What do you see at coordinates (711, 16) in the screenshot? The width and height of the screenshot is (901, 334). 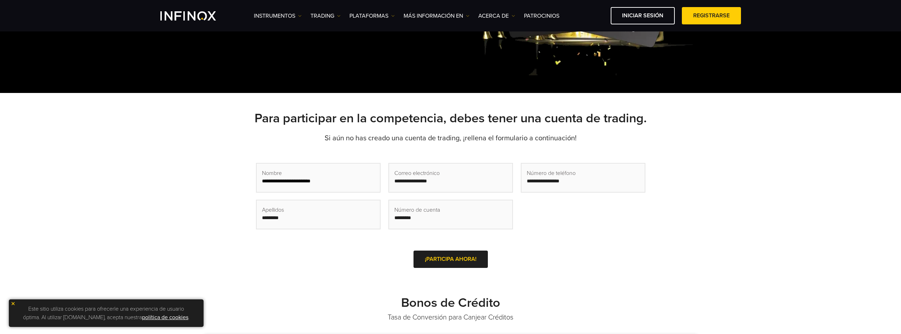 I see `a: Registrarse` at bounding box center [711, 16].